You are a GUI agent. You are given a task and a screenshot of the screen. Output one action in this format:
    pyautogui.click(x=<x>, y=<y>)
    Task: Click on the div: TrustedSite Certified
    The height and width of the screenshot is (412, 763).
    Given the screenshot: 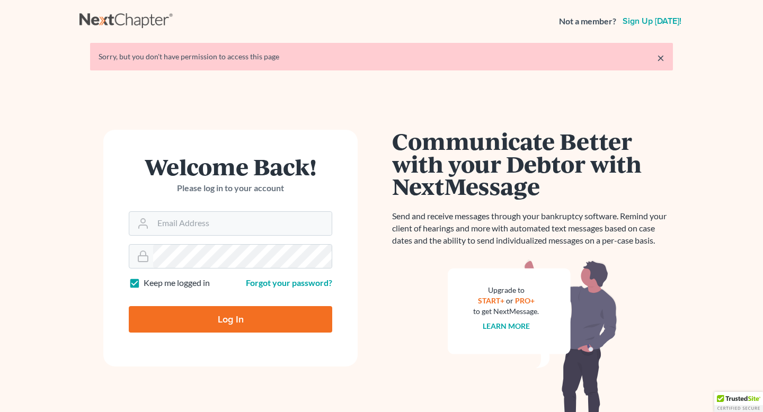 What is the action you would take?
    pyautogui.click(x=739, y=402)
    